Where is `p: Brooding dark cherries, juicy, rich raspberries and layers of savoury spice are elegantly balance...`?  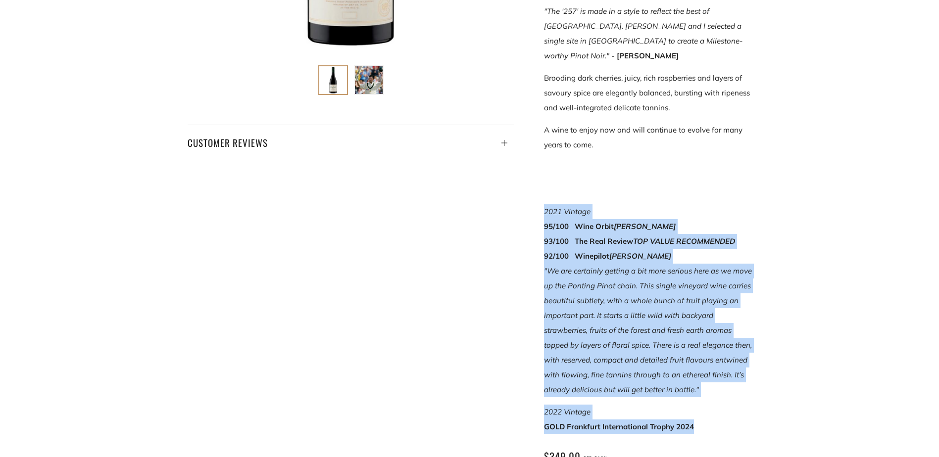 p: Brooding dark cherries, juicy, rich raspberries and layers of savoury spice are elegantly balance... is located at coordinates (648, 93).